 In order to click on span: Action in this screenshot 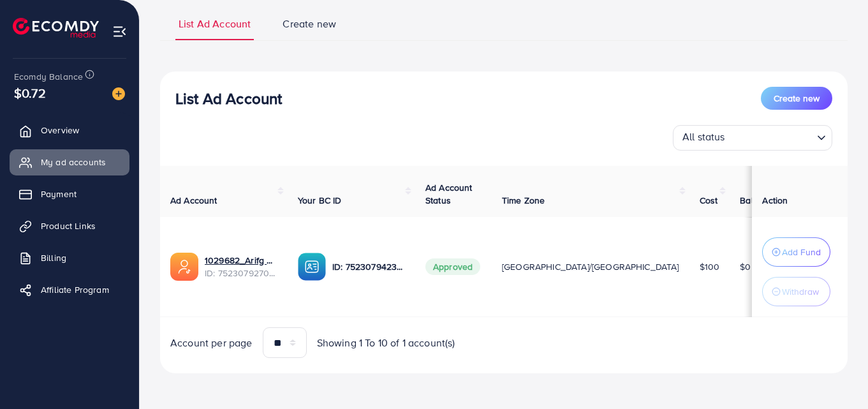, I will do `click(775, 201)`.